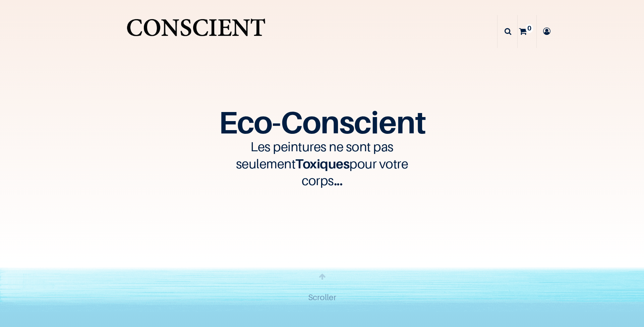  What do you see at coordinates (195, 31) in the screenshot?
I see `a: Logo of Conscient` at bounding box center [195, 31].